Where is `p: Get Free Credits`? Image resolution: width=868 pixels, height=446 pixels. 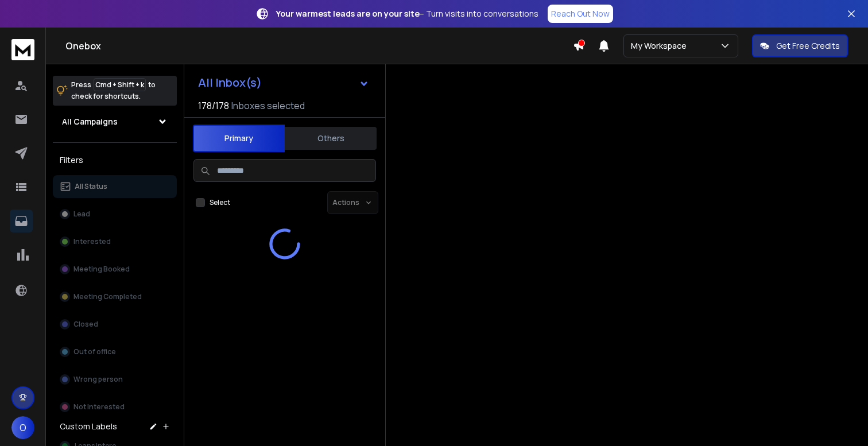
p: Get Free Credits is located at coordinates (808, 46).